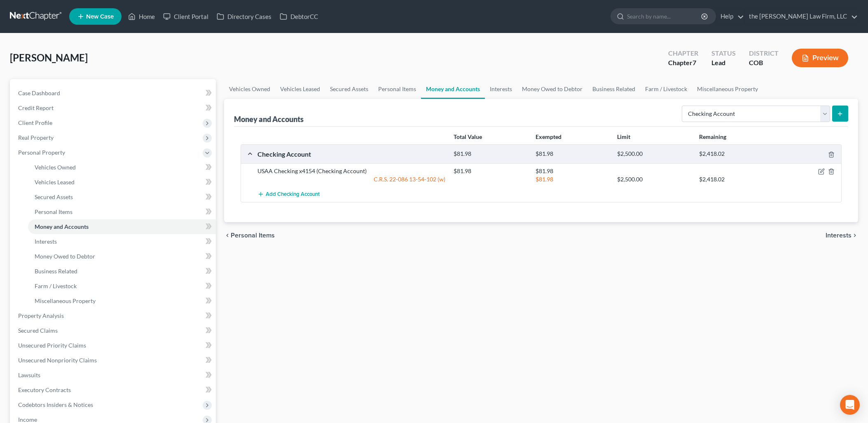  What do you see at coordinates (57, 359) in the screenshot?
I see `span: Unsecured Nonpriority Claims` at bounding box center [57, 359].